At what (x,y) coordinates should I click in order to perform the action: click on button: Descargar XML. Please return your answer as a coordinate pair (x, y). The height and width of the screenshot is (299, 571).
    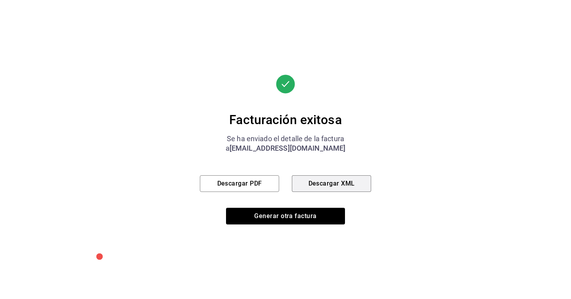
    Looking at the image, I should click on (332, 184).